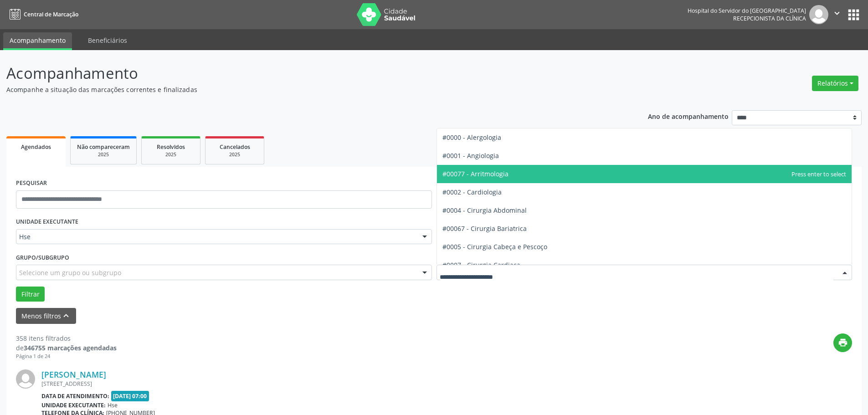  Describe the element at coordinates (36, 147) in the screenshot. I see `span: Agendados` at that location.